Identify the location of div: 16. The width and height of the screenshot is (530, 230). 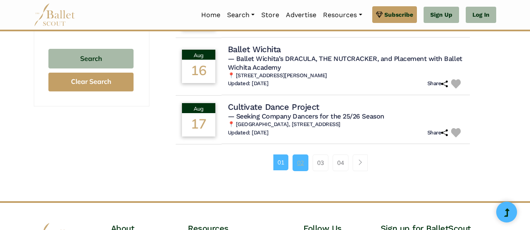
(199, 71).